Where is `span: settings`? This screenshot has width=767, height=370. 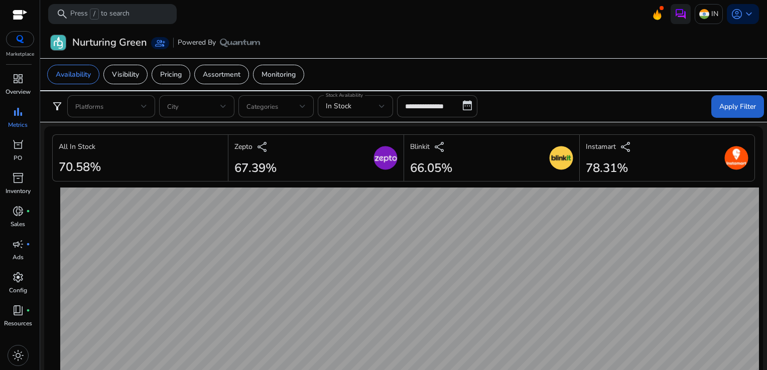
span: settings is located at coordinates (18, 277).